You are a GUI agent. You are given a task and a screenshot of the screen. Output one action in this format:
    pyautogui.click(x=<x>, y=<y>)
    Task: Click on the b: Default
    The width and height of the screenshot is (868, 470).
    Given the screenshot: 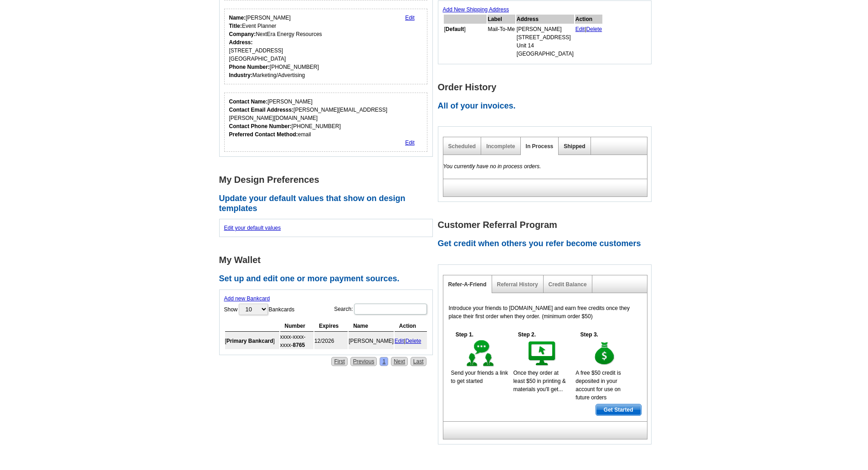 What is the action you would take?
    pyautogui.click(x=455, y=29)
    